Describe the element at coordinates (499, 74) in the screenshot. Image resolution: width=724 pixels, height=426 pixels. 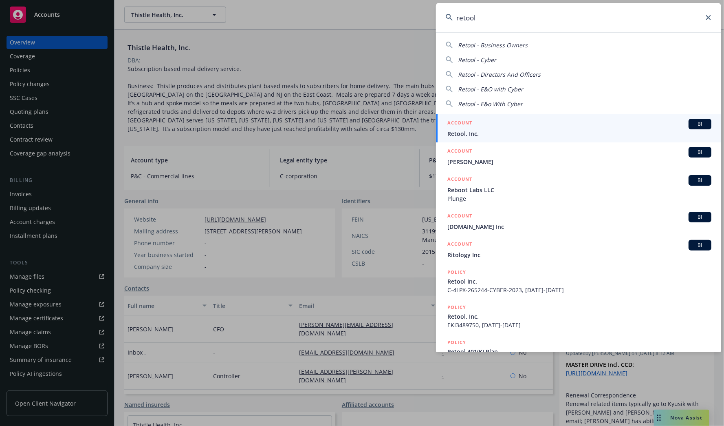
I see `span: Retool - Directors And Officers` at that location.